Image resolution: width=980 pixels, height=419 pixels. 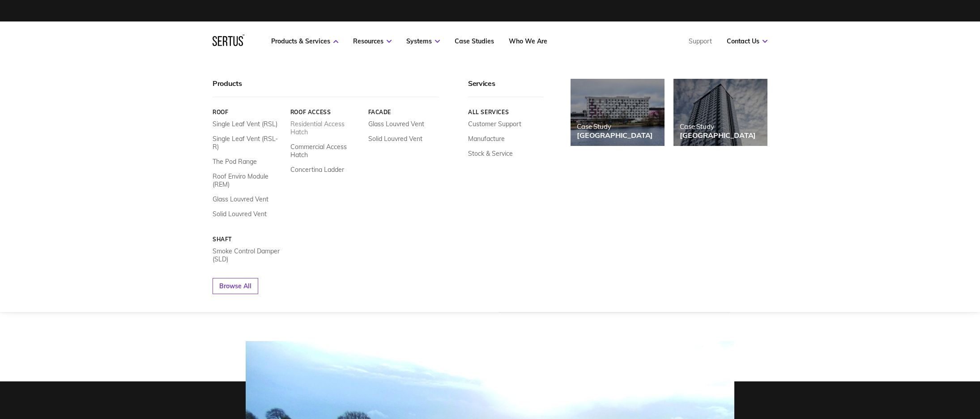 I want to click on a: Customer Support, so click(x=494, y=124).